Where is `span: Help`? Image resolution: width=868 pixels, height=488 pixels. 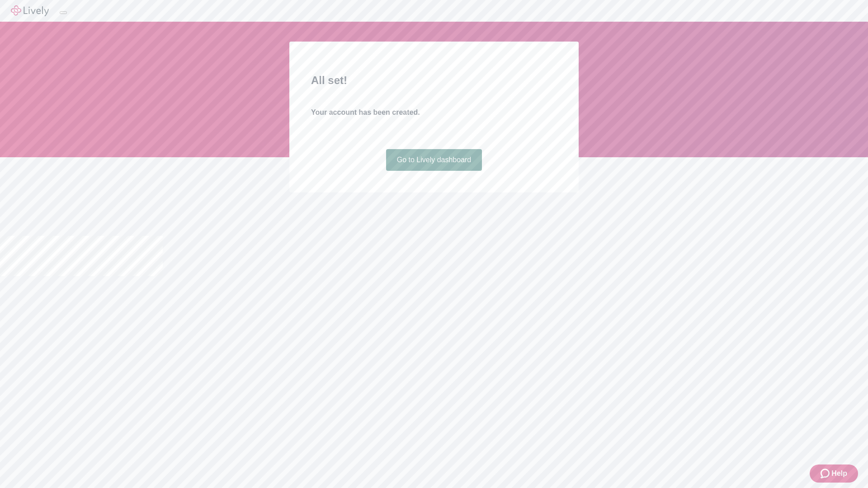
span: Help is located at coordinates (839, 474).